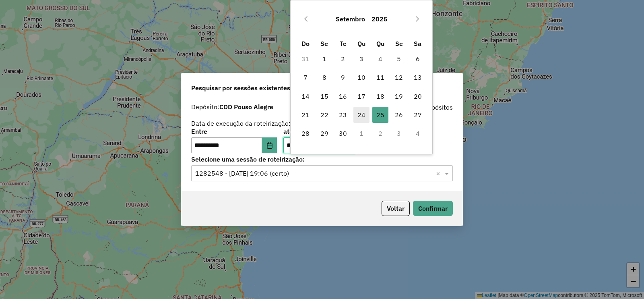 The image size is (644, 299). What do you see at coordinates (399, 115) in the screenshot?
I see `td: 26` at bounding box center [399, 115].